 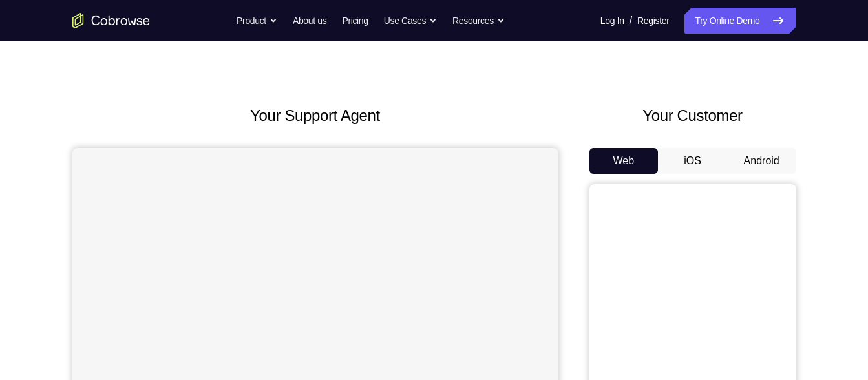 What do you see at coordinates (693, 116) in the screenshot?
I see `h2: Your Customer` at bounding box center [693, 116].